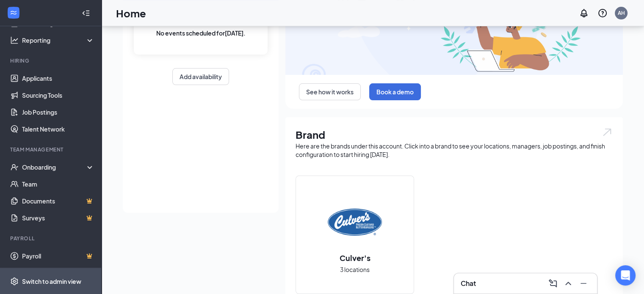 The image size is (644, 294). I want to click on div: Switch to admin view, so click(52, 281).